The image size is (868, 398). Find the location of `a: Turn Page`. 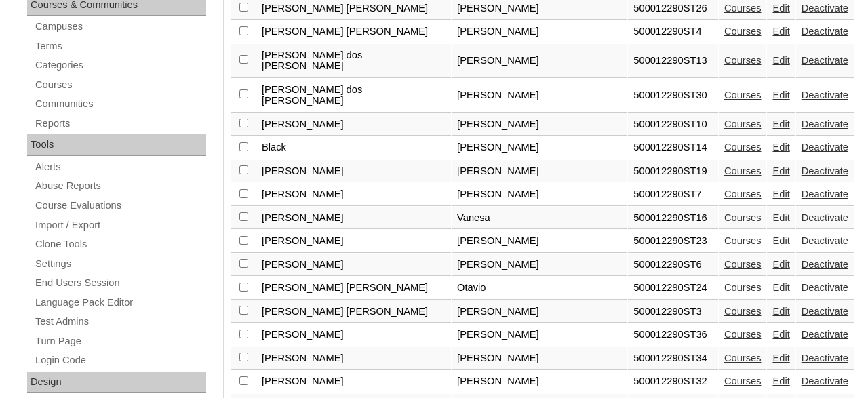

a: Turn Page is located at coordinates (120, 341).